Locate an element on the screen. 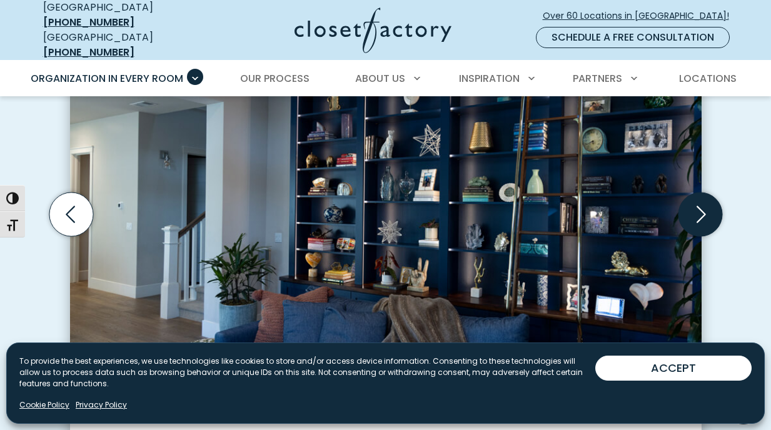 This screenshot has width=771, height=430. p: To provide the best experiences, we use technologies like cookies to store and/or access device i... is located at coordinates (307, 373).